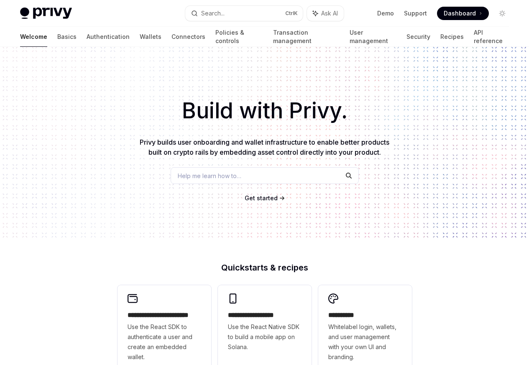  I want to click on span: Get started, so click(261, 198).